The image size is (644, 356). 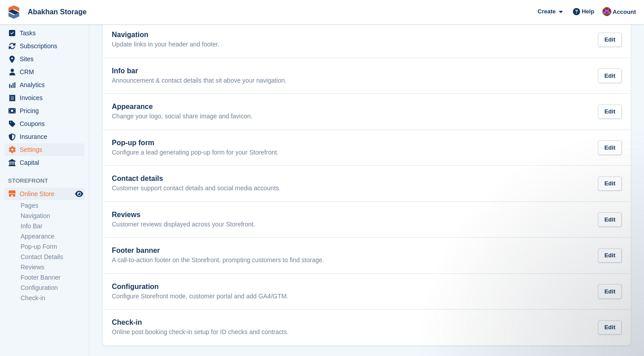 What do you see at coordinates (47, 150) in the screenshot?
I see `span: Settings` at bounding box center [47, 150].